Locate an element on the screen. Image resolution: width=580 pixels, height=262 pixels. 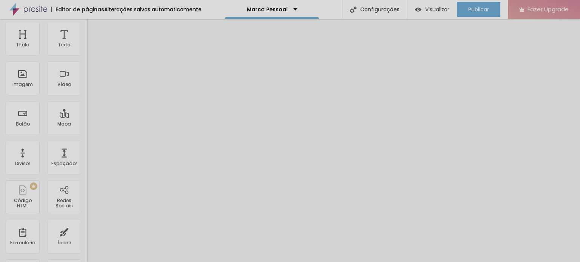
p: Marca Pessoal is located at coordinates (267, 9).